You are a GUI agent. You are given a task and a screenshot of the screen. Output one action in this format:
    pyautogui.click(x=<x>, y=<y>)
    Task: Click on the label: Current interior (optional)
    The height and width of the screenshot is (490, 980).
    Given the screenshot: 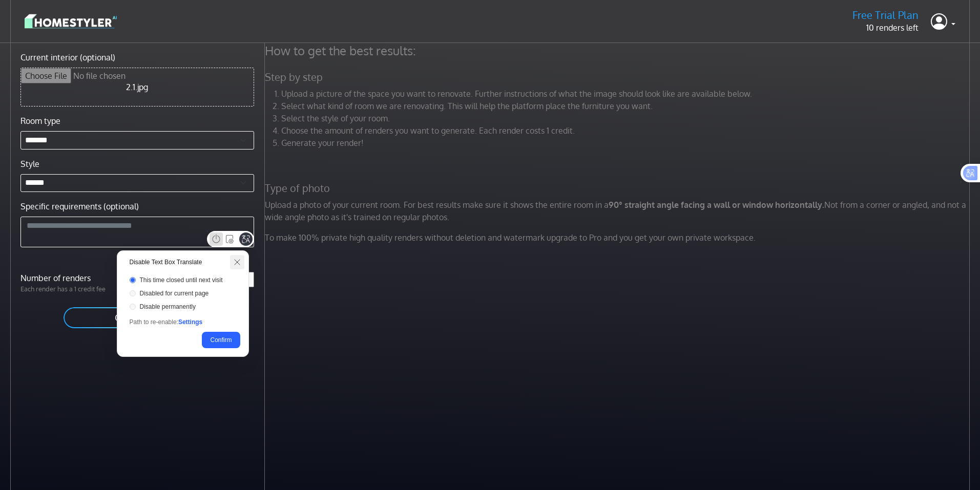 What is the action you would take?
    pyautogui.click(x=68, y=57)
    